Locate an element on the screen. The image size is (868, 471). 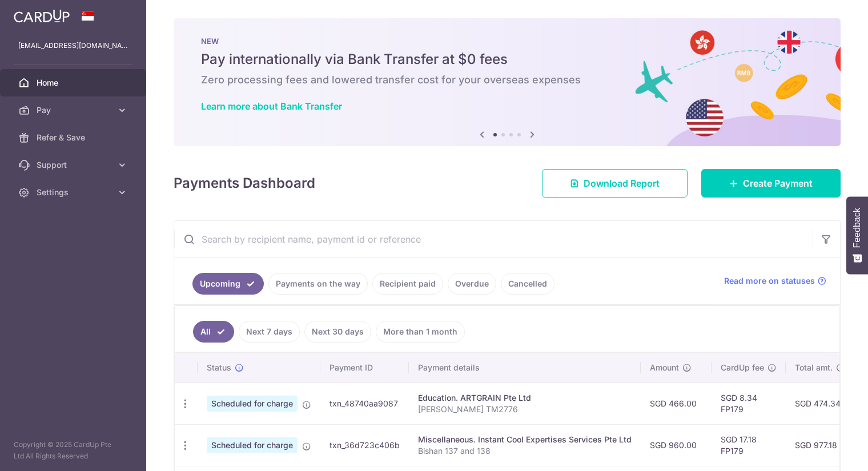
h4: Payments Dashboard is located at coordinates (245, 184).